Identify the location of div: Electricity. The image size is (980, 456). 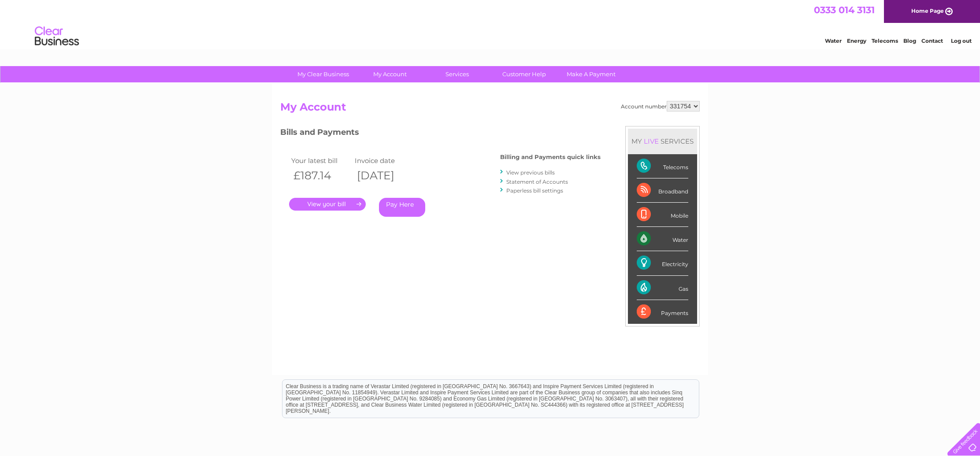
(662, 263).